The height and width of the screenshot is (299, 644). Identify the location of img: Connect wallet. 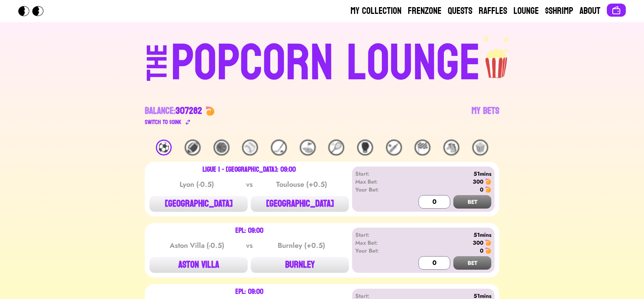
(616, 10).